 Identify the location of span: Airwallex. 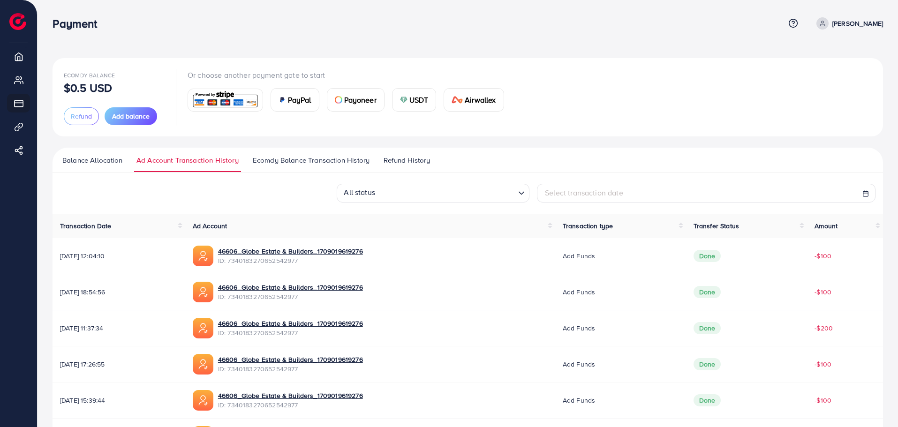
(480, 100).